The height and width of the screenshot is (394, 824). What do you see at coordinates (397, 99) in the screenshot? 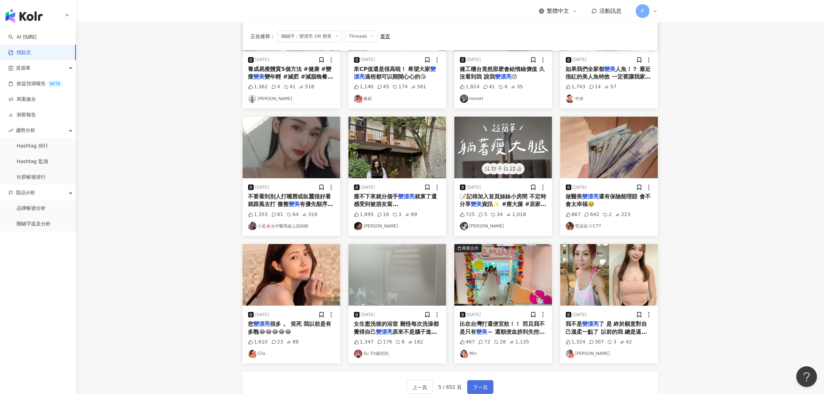
I see `a: KOL Avatar春妞` at bounding box center [397, 99].